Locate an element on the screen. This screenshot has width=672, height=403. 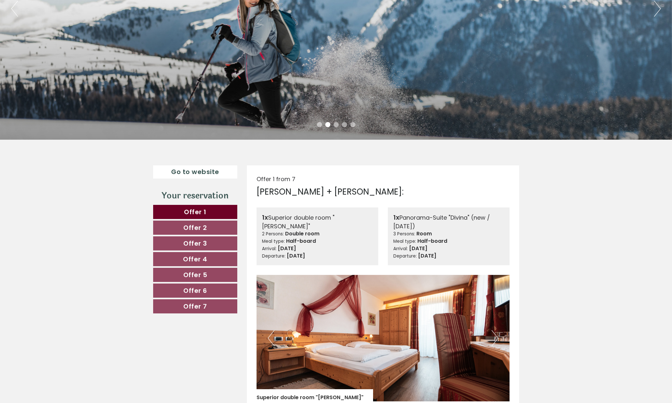
img: image is located at coordinates (383, 338).